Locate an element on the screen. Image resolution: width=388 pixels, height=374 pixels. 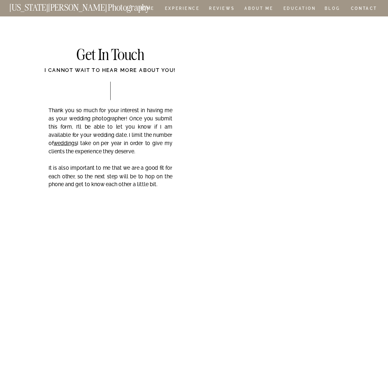
nav: HOME is located at coordinates (146, 9).